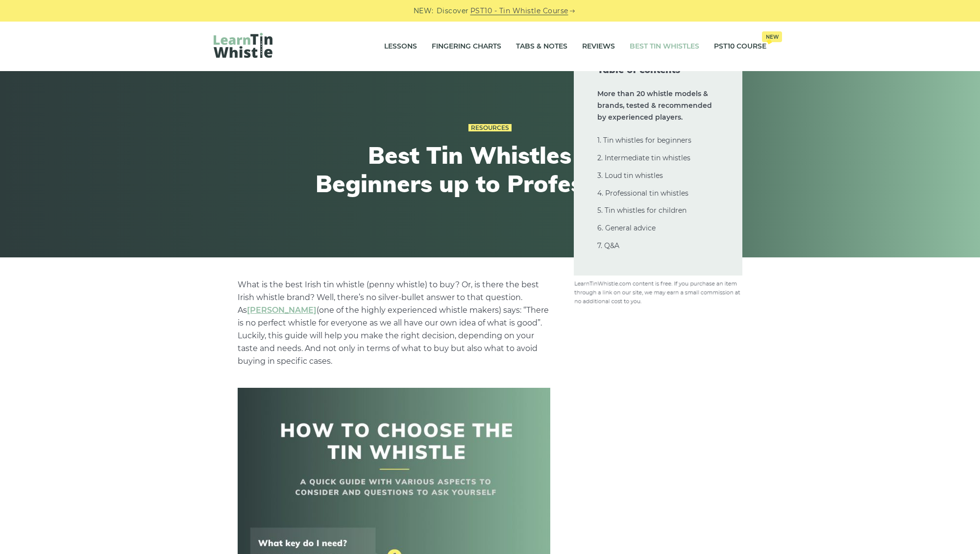 The width and height of the screenshot is (980, 554). What do you see at coordinates (658, 291) in the screenshot?
I see `img: disclosure` at bounding box center [658, 291].